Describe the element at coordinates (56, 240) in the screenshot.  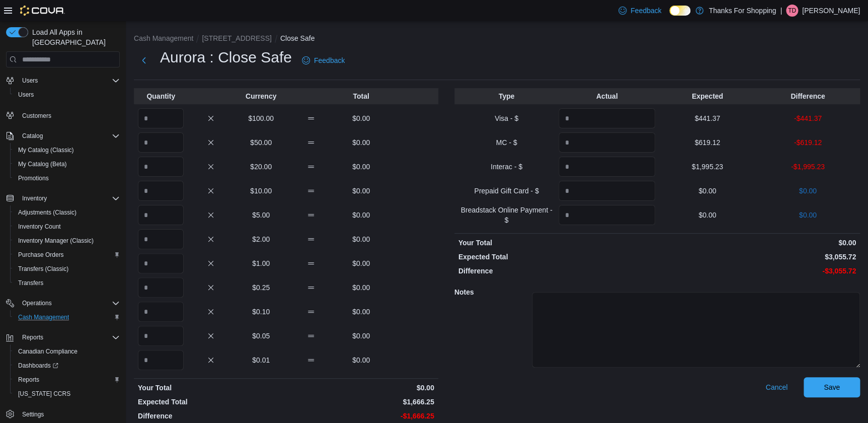
I see `a: Inventory Manager (Classic)` at that location.